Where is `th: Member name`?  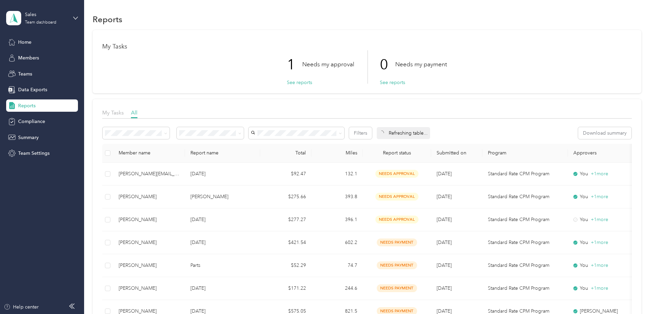
th: Member name is located at coordinates (149, 153).